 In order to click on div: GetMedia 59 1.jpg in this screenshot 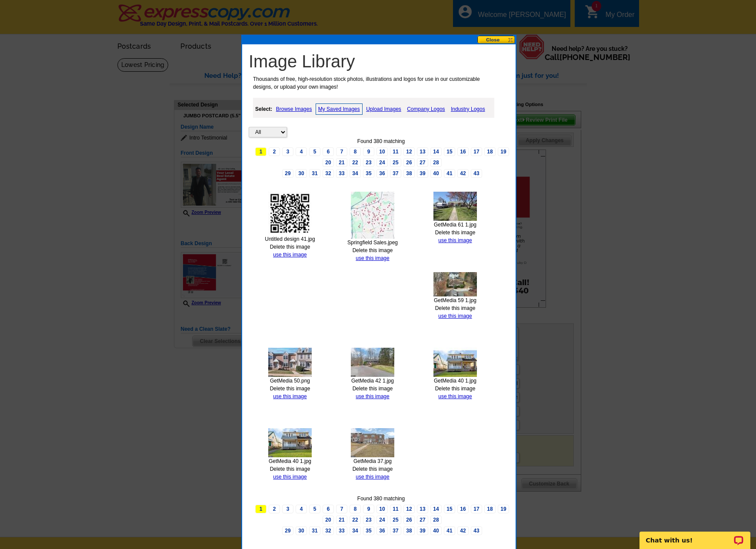, I will do `click(455, 300)`.